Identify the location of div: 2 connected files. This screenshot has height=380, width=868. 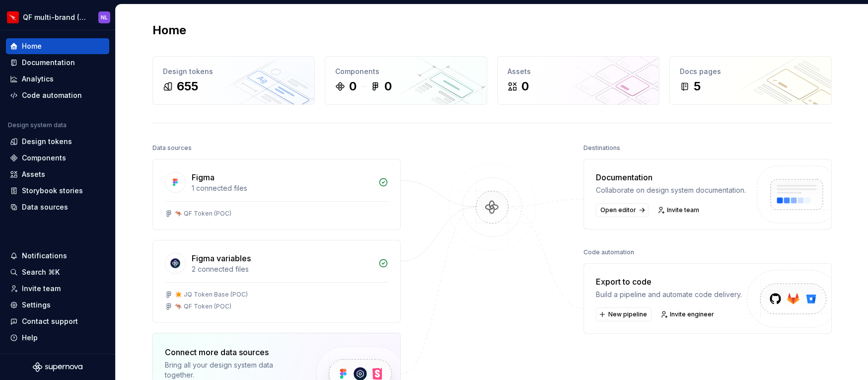
(282, 269).